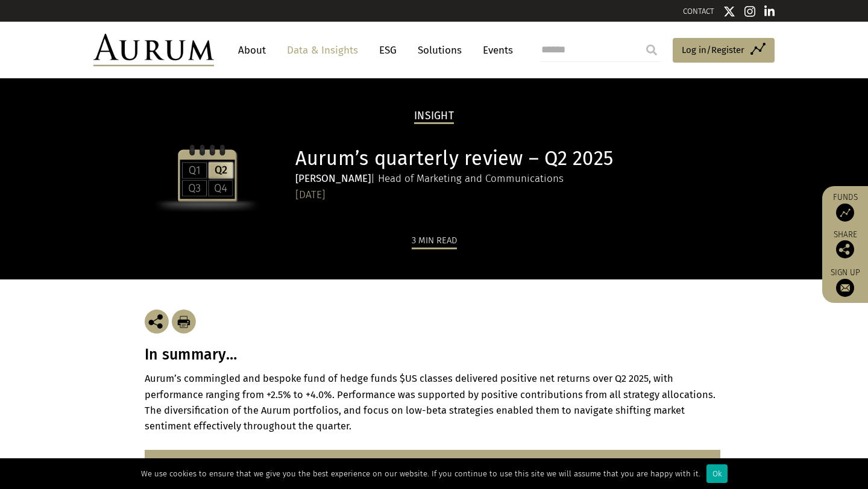 The image size is (868, 489). What do you see at coordinates (750, 11) in the screenshot?
I see `img: Instagram icon` at bounding box center [750, 11].